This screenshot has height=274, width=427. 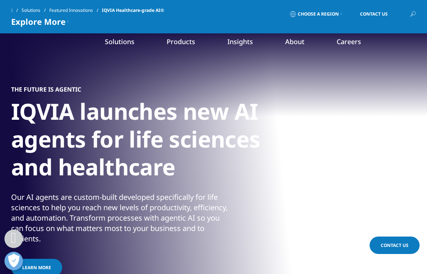 I want to click on a: About, so click(x=295, y=41).